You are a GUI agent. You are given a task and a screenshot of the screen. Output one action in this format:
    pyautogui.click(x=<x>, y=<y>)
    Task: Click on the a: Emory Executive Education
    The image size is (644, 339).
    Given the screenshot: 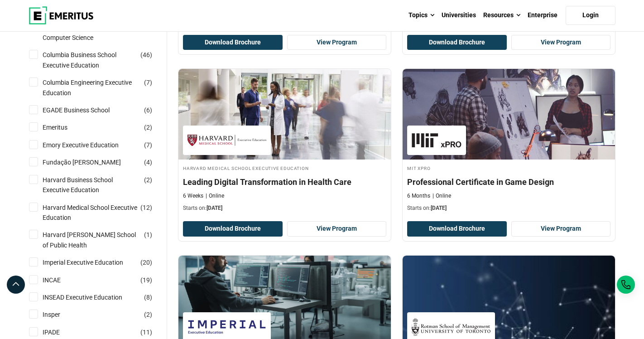 What is the action you would take?
    pyautogui.click(x=90, y=145)
    